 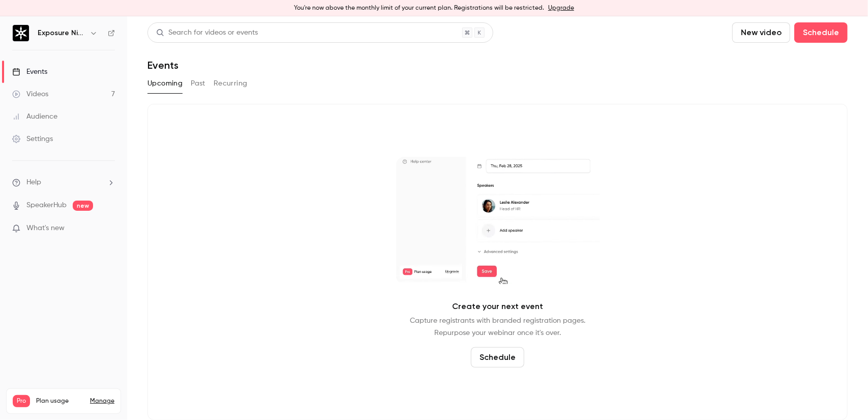 I want to click on div: Videos, so click(x=30, y=94).